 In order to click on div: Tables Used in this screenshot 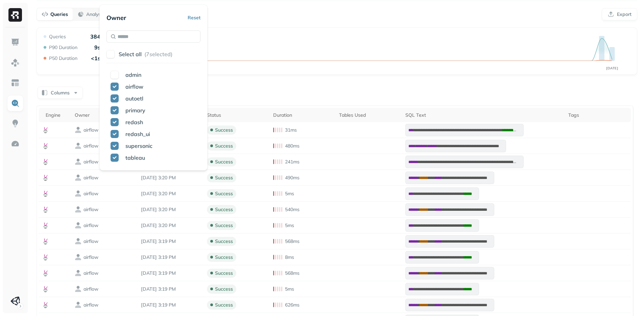, I will do `click(368, 115)`.